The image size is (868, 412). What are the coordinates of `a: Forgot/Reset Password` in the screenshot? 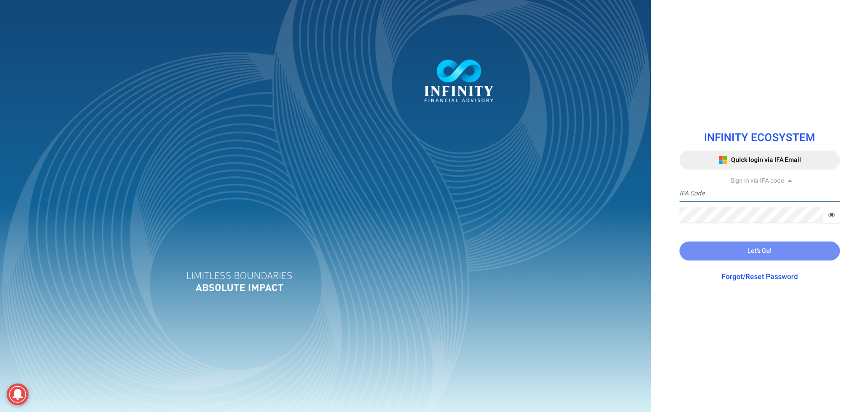 It's located at (759, 277).